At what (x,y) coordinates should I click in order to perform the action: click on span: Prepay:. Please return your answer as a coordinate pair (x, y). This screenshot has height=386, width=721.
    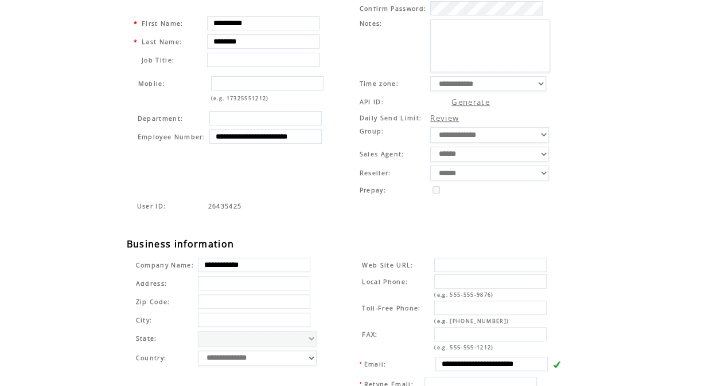
    Looking at the image, I should click on (372, 190).